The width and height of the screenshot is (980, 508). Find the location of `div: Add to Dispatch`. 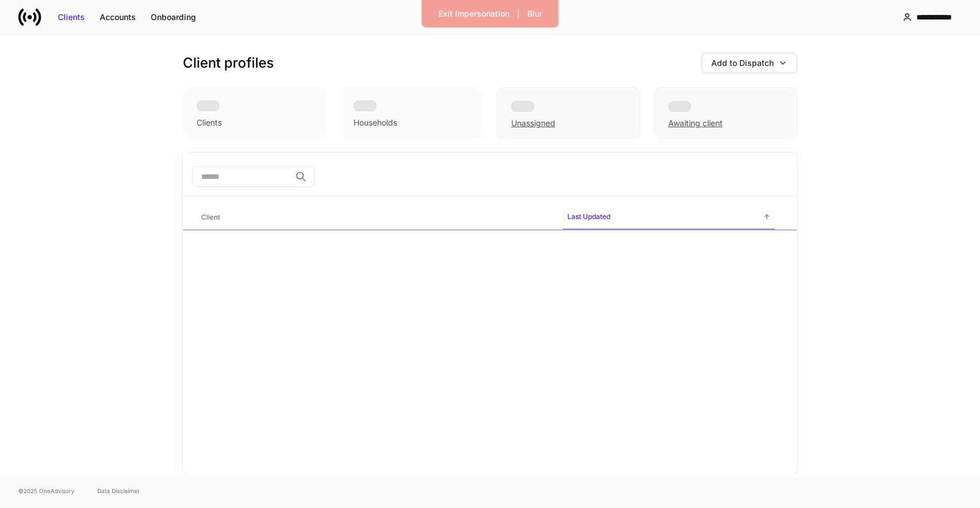

div: Add to Dispatch is located at coordinates (742, 63).